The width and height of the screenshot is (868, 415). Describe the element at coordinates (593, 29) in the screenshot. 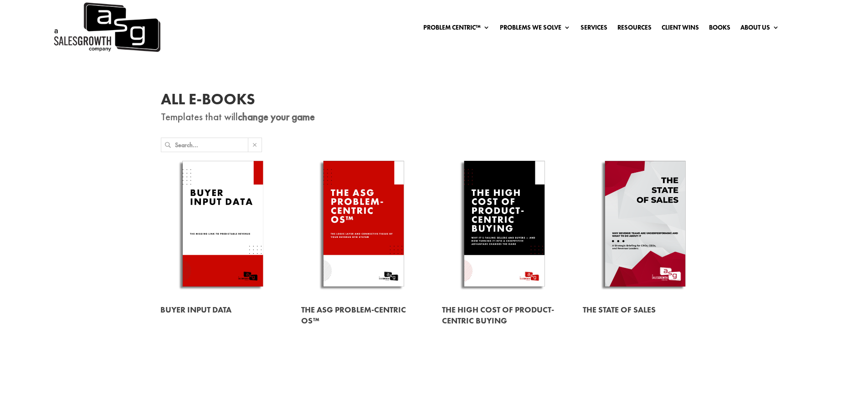

I see `a: Services` at that location.